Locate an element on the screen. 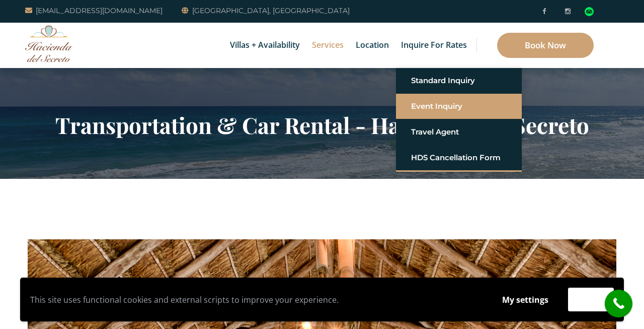 The height and width of the screenshot is (329, 644). a: HDS Cancellation Form is located at coordinates (458, 158).